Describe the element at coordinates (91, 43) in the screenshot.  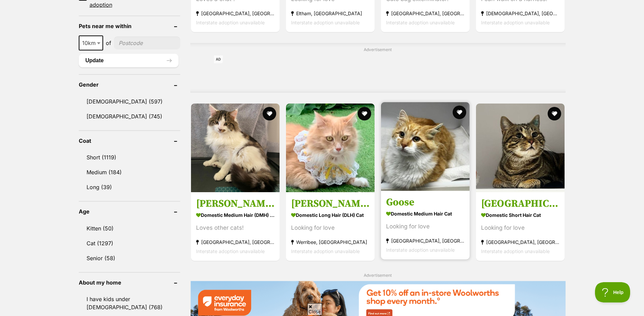
I see `span: 10km` at that location.